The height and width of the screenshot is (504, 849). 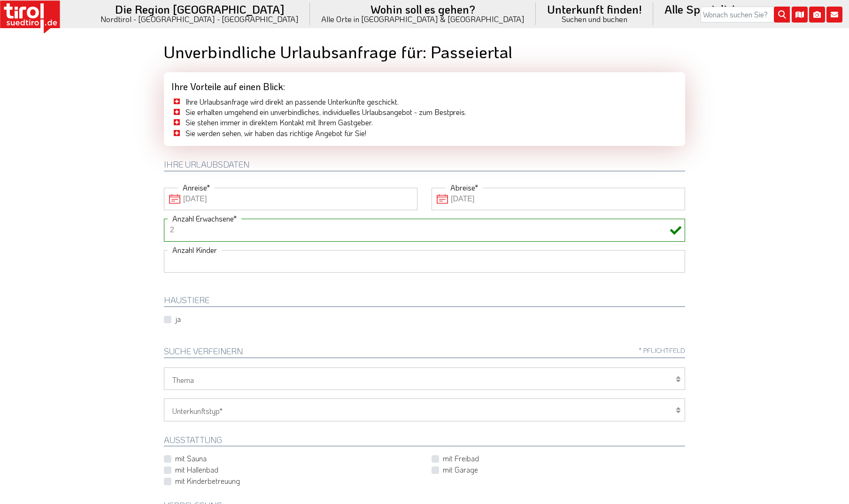 What do you see at coordinates (208, 481) in the screenshot?
I see `label: mit Kinderbetreuung` at bounding box center [208, 481].